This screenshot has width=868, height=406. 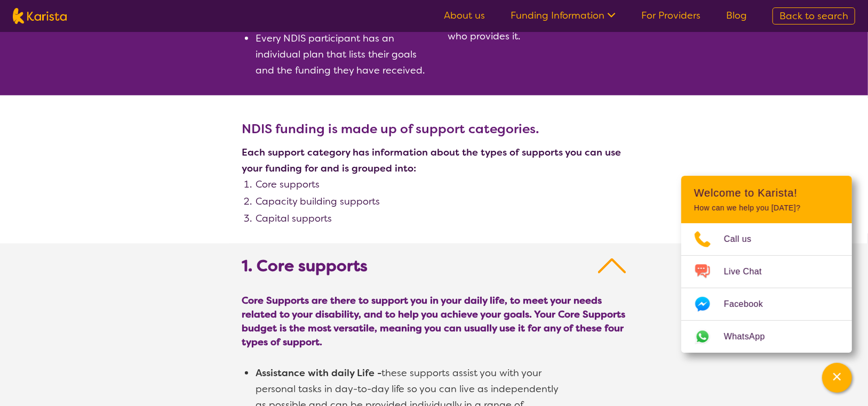 I want to click on span: Live Chat, so click(x=749, y=272).